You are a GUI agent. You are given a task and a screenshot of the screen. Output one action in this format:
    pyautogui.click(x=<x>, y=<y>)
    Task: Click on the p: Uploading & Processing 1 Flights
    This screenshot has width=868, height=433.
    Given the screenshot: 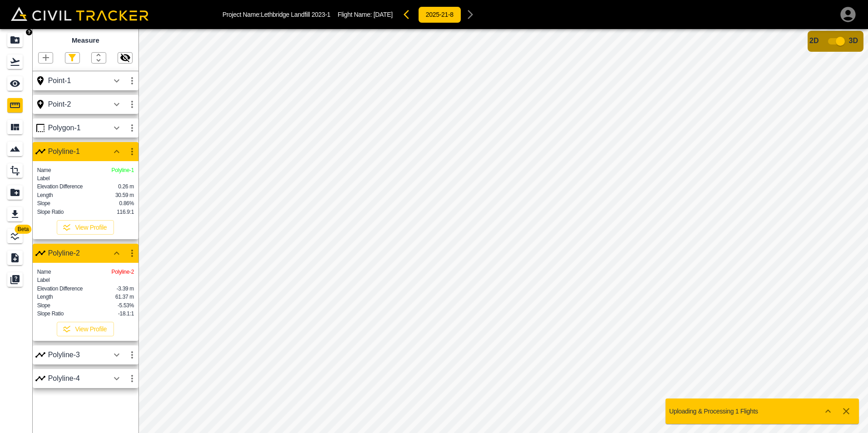 What is the action you would take?
    pyautogui.click(x=713, y=411)
    